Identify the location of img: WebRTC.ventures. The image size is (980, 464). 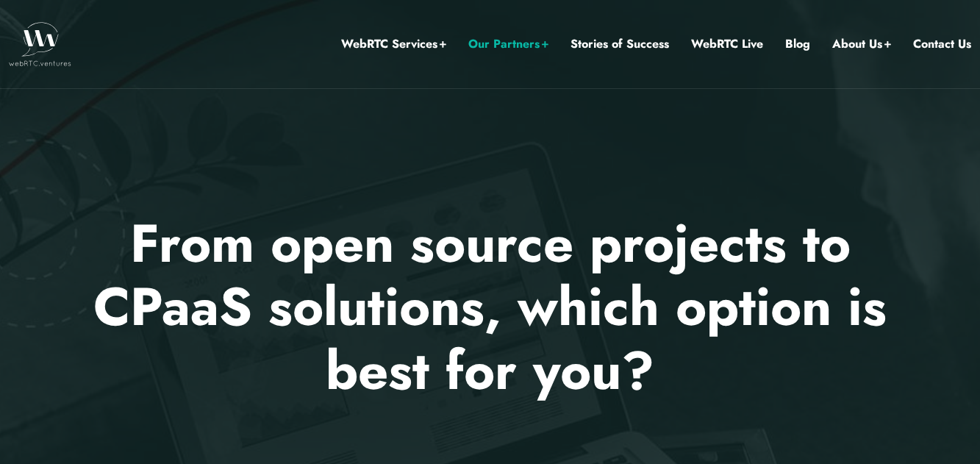
(40, 44).